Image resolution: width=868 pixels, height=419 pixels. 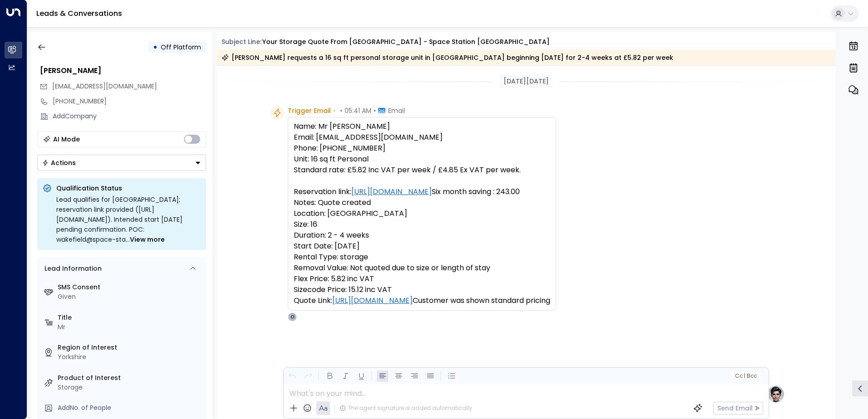 What do you see at coordinates (79, 13) in the screenshot?
I see `a: Leads & Conversations` at bounding box center [79, 13].